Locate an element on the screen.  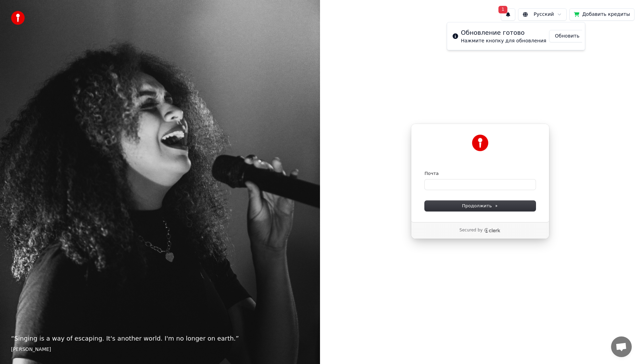
button: Продолжить is located at coordinates (480, 206).